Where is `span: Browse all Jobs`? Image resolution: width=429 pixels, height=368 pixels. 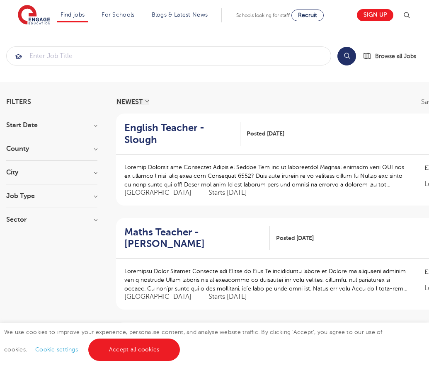
span: Browse all Jobs is located at coordinates (396, 56).